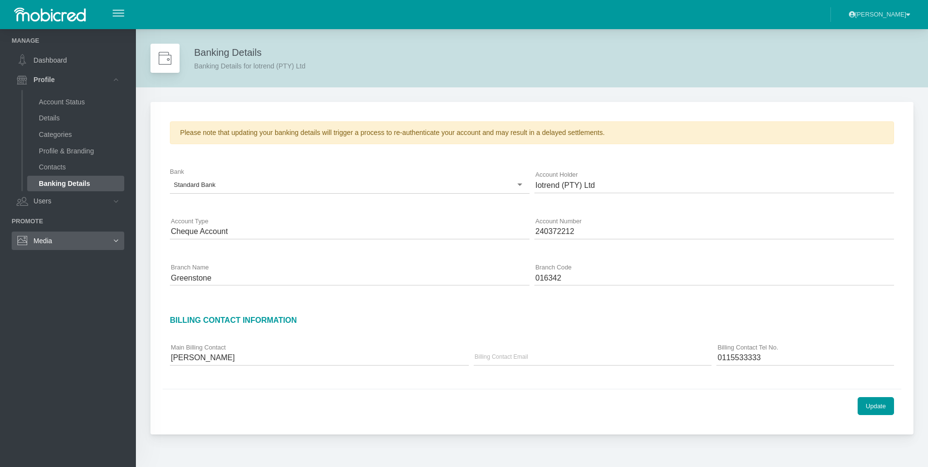  I want to click on img: logo-mobicred-white.png, so click(50, 15).